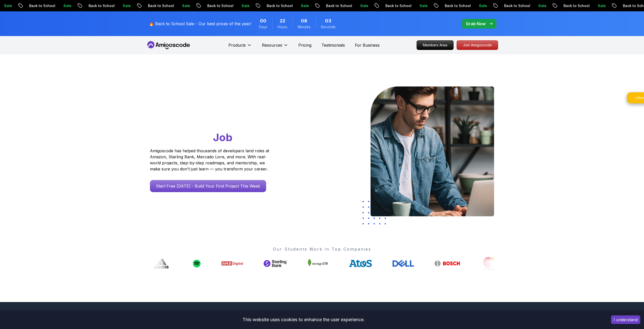  I want to click on a: Testimonials, so click(333, 45).